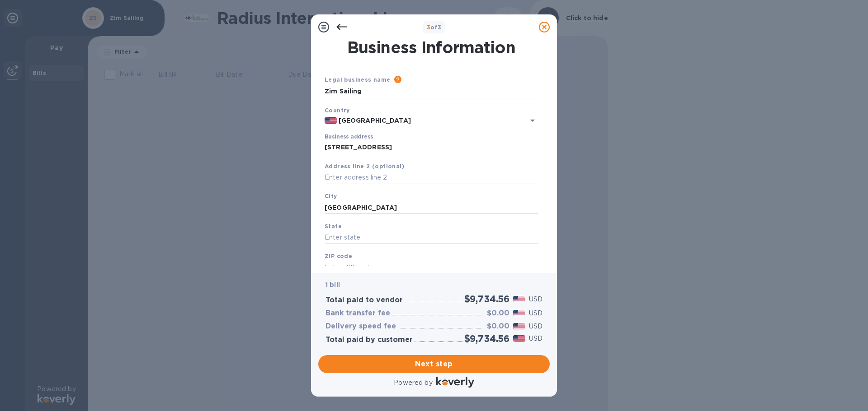 Image resolution: width=868 pixels, height=411 pixels. I want to click on h3: Bank transfer fee, so click(357, 314).